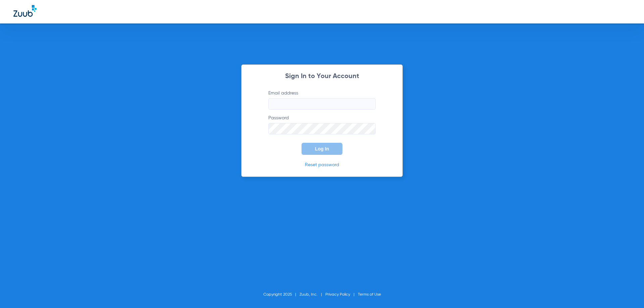 The height and width of the screenshot is (308, 644). What do you see at coordinates (322, 100) in the screenshot?
I see `label: Email address` at bounding box center [322, 100].